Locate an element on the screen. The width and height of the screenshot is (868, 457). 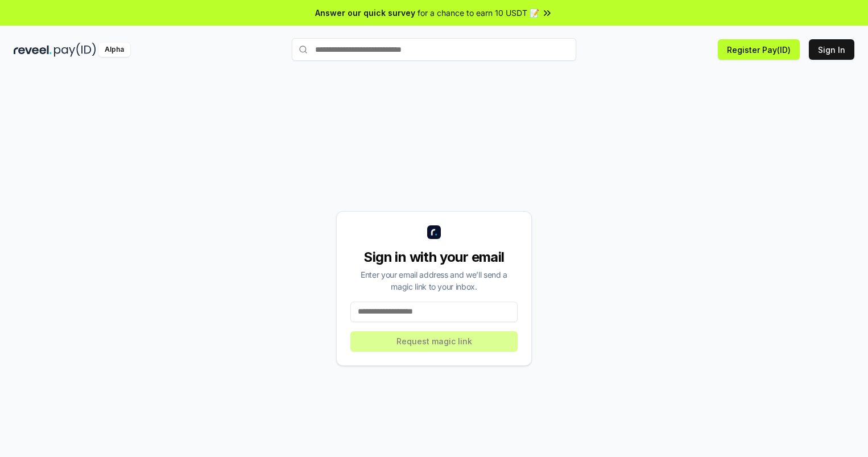
img: reveel_dark is located at coordinates (32, 50).